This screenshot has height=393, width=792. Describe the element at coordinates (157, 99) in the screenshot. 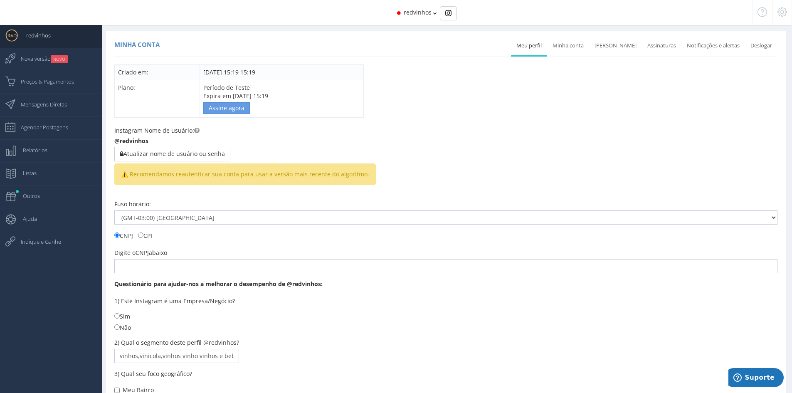

I see `td: Plano:` at that location.